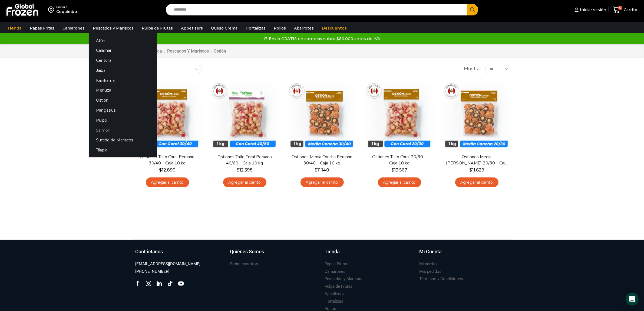 The width and height of the screenshot is (644, 311). What do you see at coordinates (335, 293) in the screenshot?
I see `h3: Appetizers` at bounding box center [335, 293].